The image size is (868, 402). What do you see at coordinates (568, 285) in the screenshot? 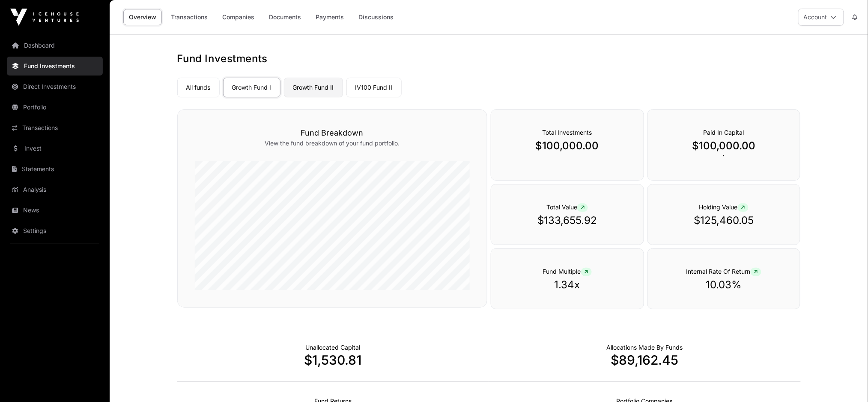
I see `p: 1.34x` at bounding box center [568, 285].